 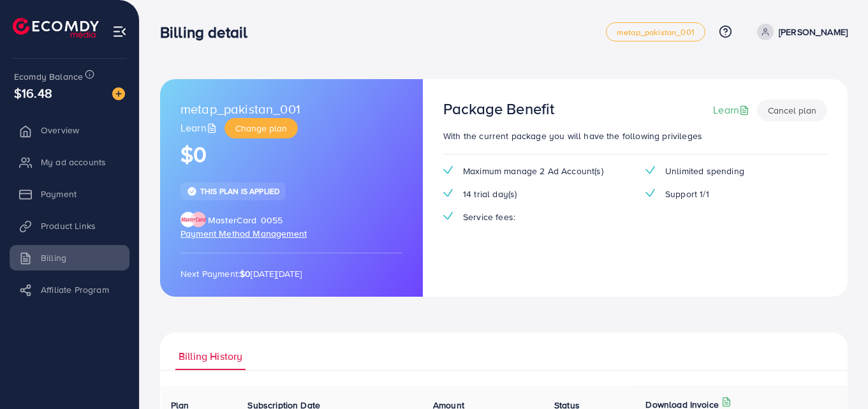 I want to click on img: logo, so click(x=55, y=27).